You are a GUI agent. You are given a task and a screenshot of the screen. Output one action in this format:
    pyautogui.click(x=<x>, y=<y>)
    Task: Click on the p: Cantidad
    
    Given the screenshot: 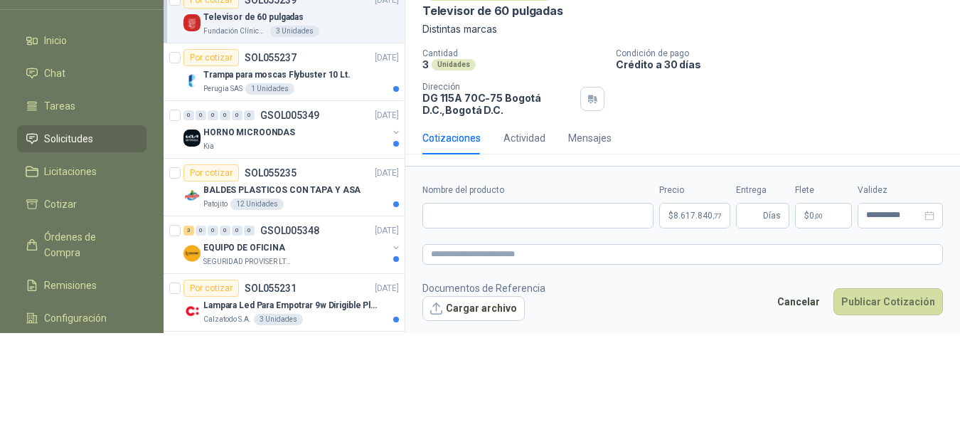 What is the action you would take?
    pyautogui.click(x=513, y=53)
    